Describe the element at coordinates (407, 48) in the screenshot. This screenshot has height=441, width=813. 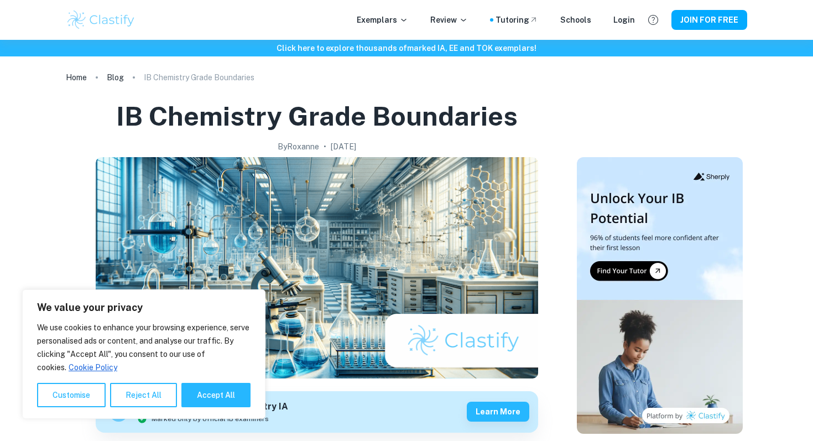
I see `h6: Click here to explore thousands of marked IA, EE and TOK exemplars !` at that location.